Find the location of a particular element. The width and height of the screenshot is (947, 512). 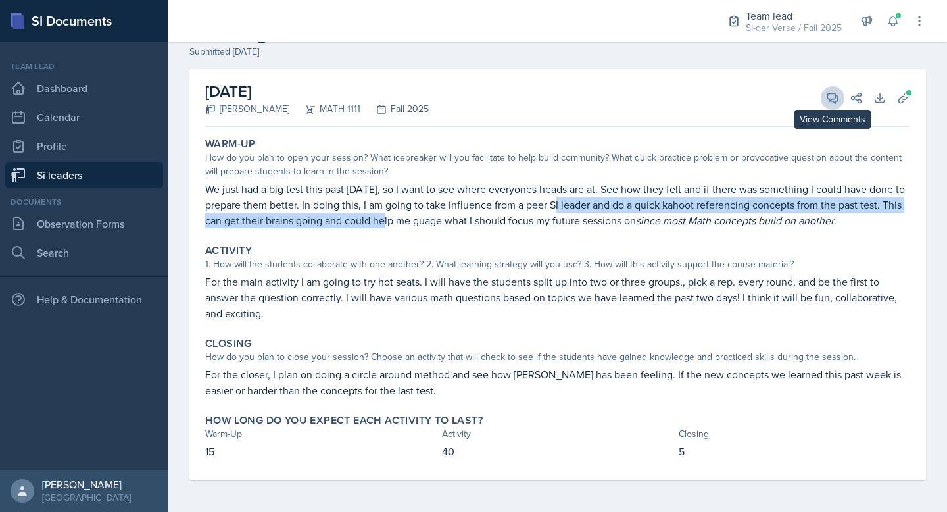

p: 15 is located at coordinates (321, 451).